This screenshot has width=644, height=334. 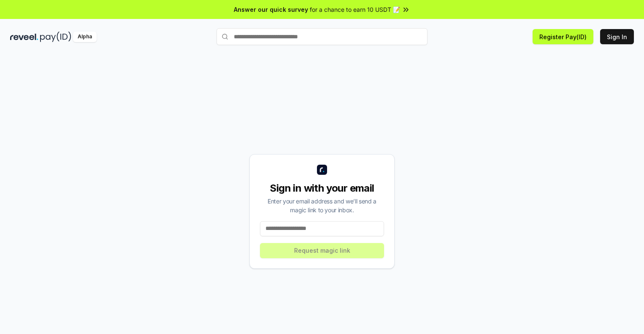 I want to click on span: for a chance to earn 10 USDT 📝, so click(x=355, y=9).